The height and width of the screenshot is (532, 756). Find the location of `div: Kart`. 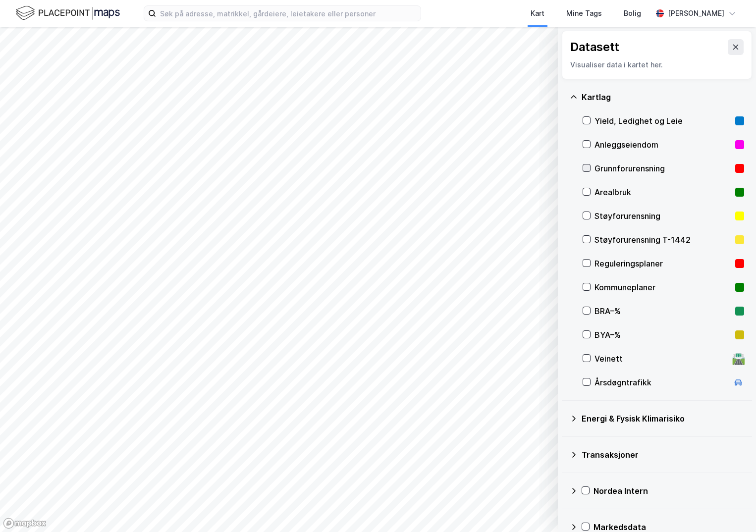

div: Kart is located at coordinates (537, 14).